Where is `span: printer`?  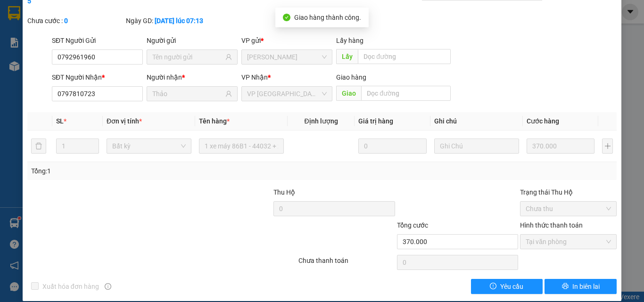 span: printer is located at coordinates (565, 286).